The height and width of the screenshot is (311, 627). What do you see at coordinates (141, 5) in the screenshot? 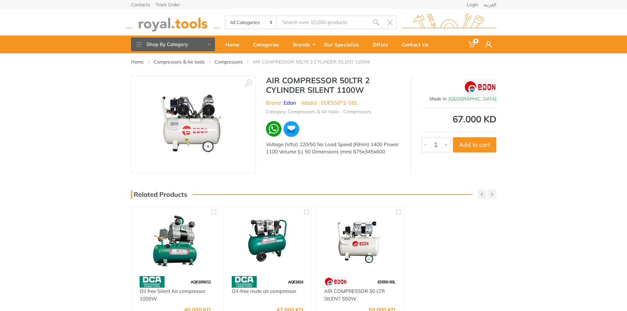
I see `a: Contacts` at bounding box center [141, 5].